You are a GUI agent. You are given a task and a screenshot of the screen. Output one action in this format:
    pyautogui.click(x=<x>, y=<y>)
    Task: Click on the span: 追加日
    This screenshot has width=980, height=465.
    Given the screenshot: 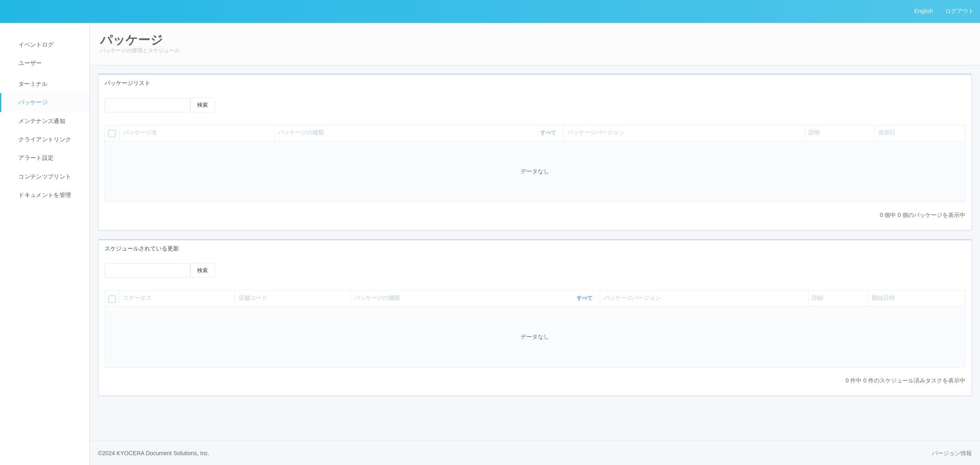 What is the action you would take?
    pyautogui.click(x=887, y=133)
    